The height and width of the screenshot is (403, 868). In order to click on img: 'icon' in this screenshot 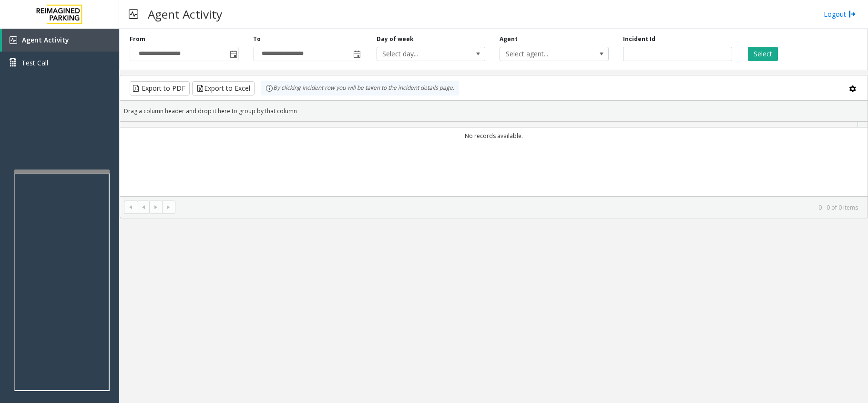, I will do `click(14, 40)`.